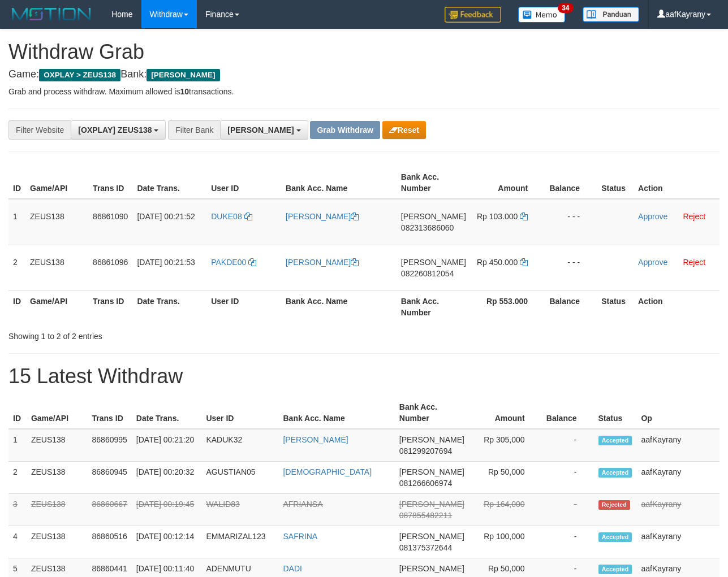 This screenshot has height=577, width=728. Describe the element at coordinates (425, 483) in the screenshot. I see `span: Copy 081266606974 to clipboard` at that location.